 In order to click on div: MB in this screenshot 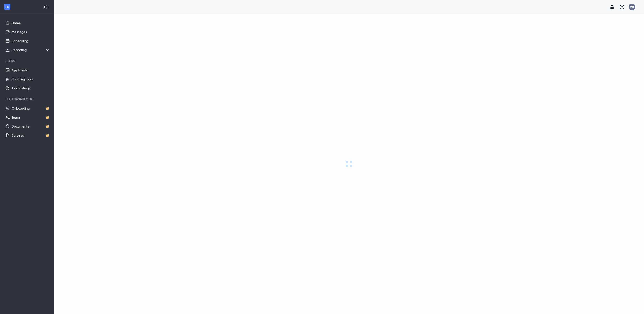, I will do `click(632, 7)`.